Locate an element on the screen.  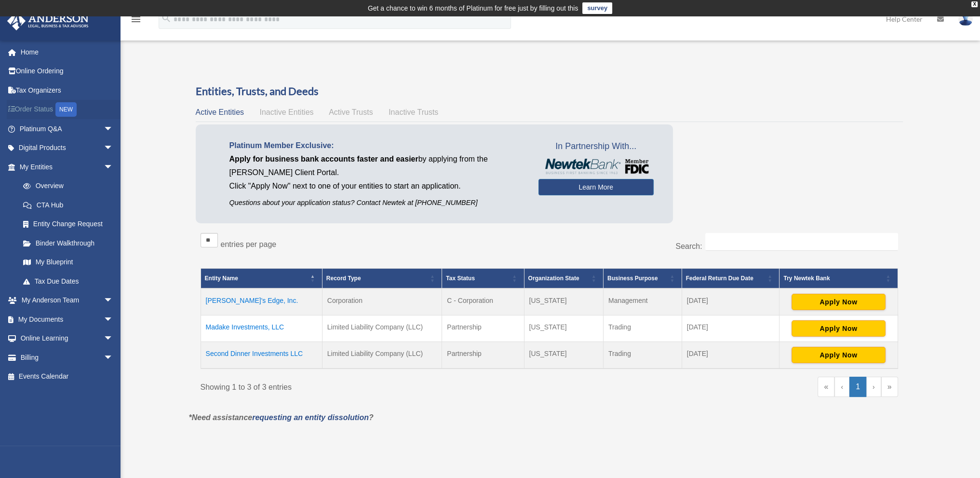
a: Entity Change Request is located at coordinates (68, 224).